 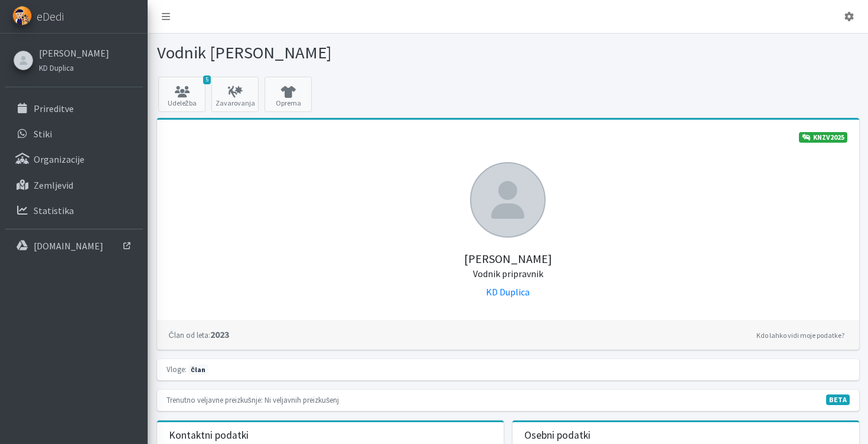 What do you see at coordinates (199, 335) in the screenshot?
I see `strong: 2023` at bounding box center [199, 335].